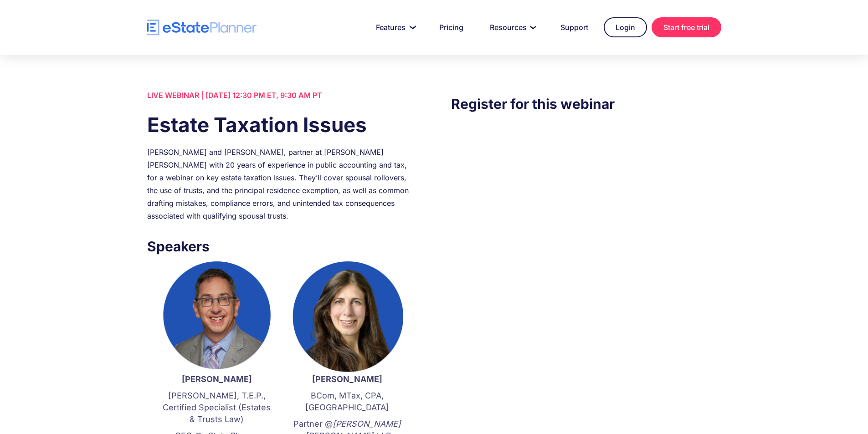 The height and width of the screenshot is (434, 868). What do you see at coordinates (394, 27) in the screenshot?
I see `a: Features` at bounding box center [394, 27].